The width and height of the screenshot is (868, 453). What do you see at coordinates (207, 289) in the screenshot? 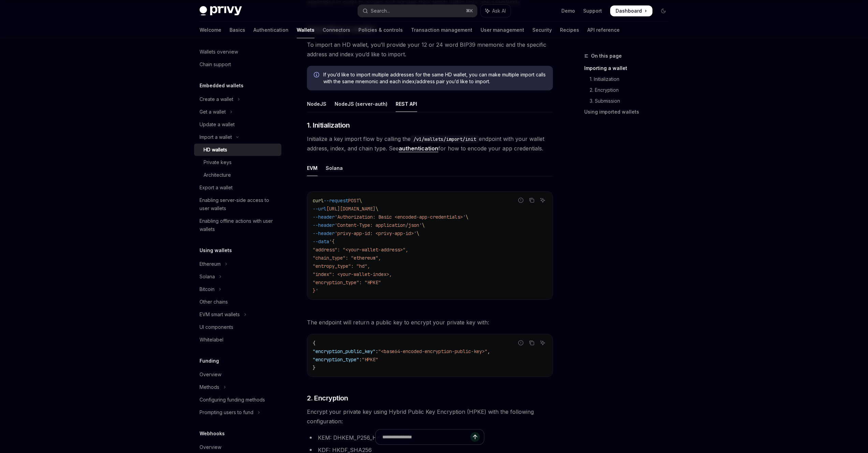
I see `div: Bitcoin` at bounding box center [207, 289].